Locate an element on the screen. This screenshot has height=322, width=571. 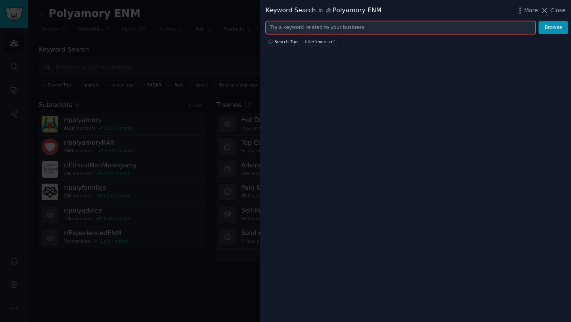
div: title:"exercize" is located at coordinates (320, 42).